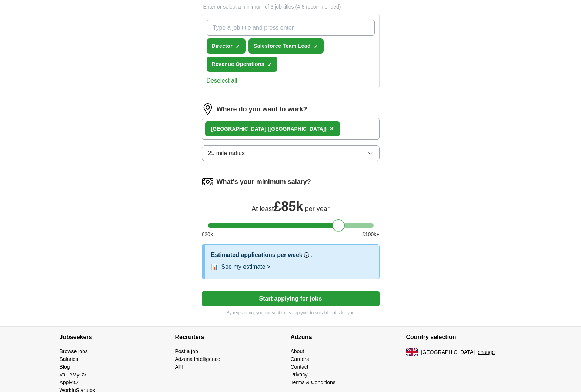 The height and width of the screenshot is (392, 581). What do you see at coordinates (290, 6) in the screenshot?
I see `p: Enter or select a minimum of 3 job titles (4-8 recommended)` at bounding box center [290, 6].